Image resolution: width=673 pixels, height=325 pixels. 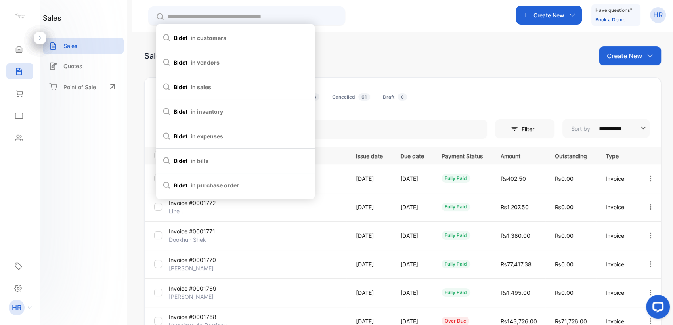 I want to click on p: Invoice #0001772, so click(x=198, y=202).